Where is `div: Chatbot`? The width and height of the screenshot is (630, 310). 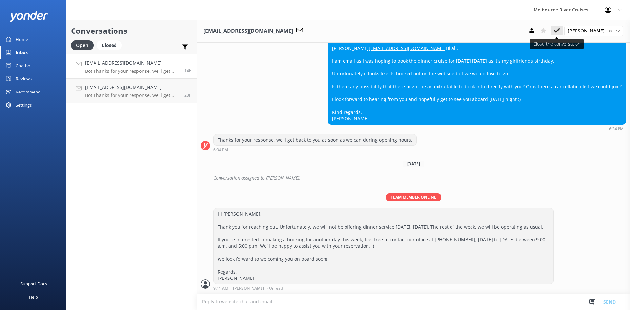 div: Chatbot is located at coordinates (24, 66).